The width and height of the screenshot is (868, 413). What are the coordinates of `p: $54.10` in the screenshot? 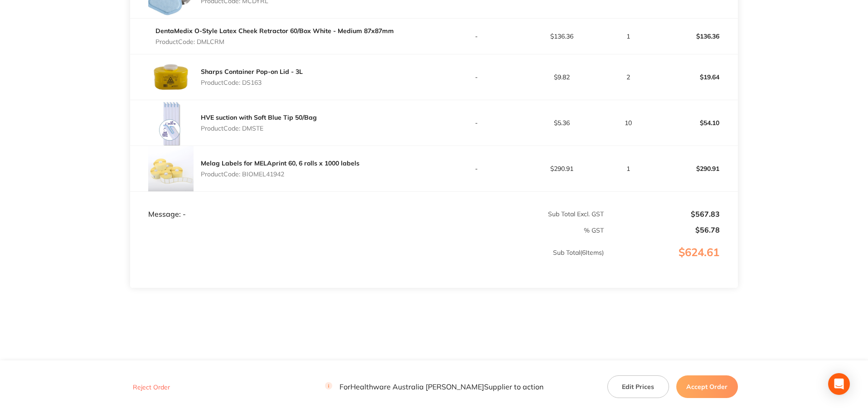 It's located at (696, 123).